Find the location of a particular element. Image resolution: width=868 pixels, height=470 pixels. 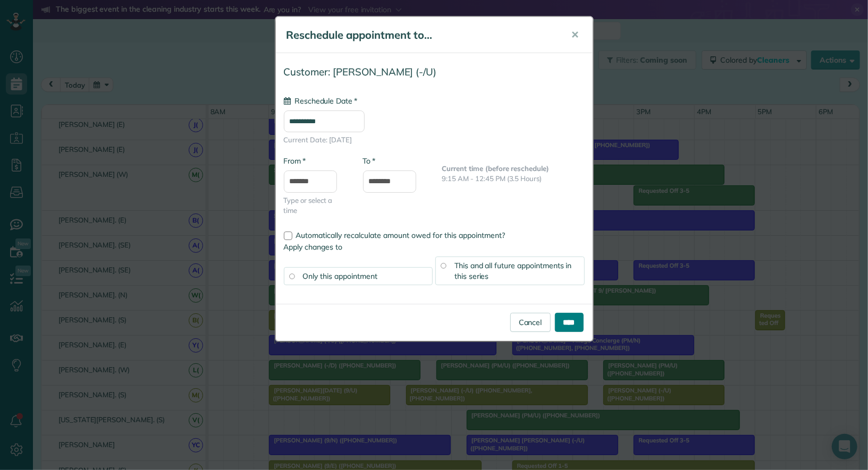

span: This and all future appointments in this series is located at coordinates (513, 271).